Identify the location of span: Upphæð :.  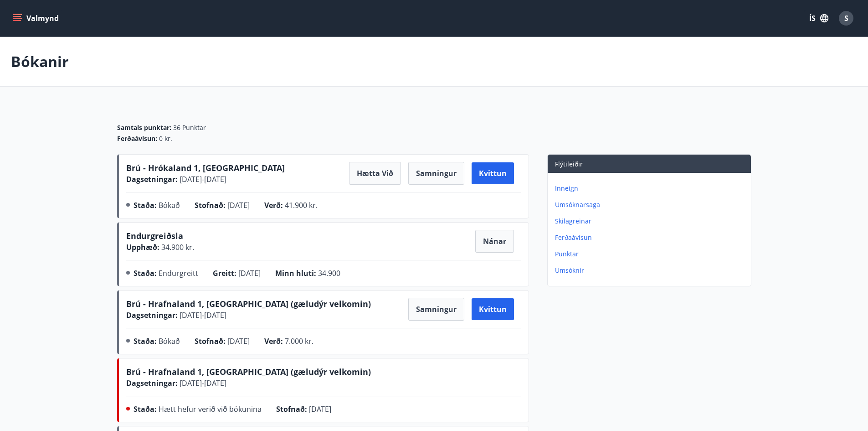
(142, 247).